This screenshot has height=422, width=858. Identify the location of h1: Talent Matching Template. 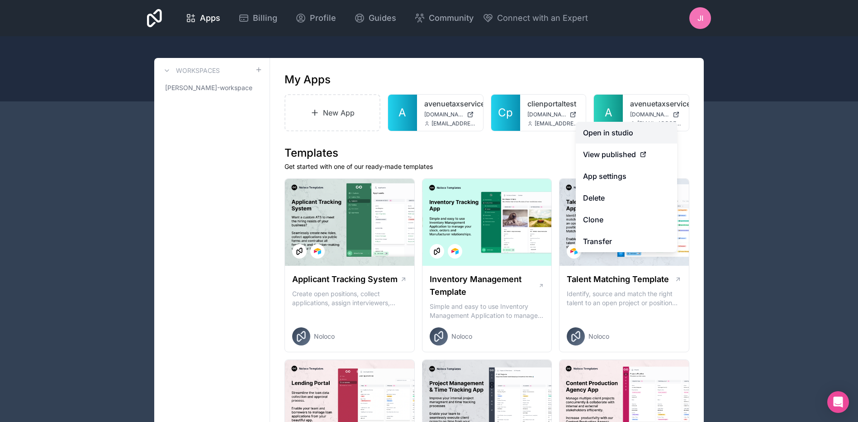
(618, 279).